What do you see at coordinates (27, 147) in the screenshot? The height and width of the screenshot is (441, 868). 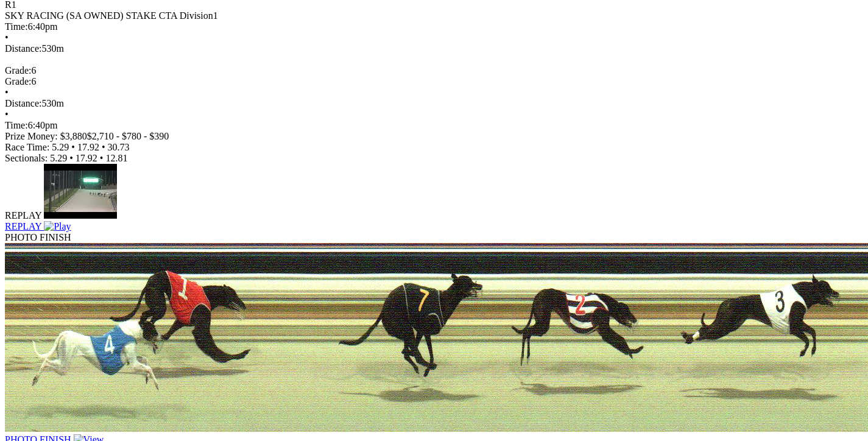 I see `span: Race Time:` at bounding box center [27, 147].